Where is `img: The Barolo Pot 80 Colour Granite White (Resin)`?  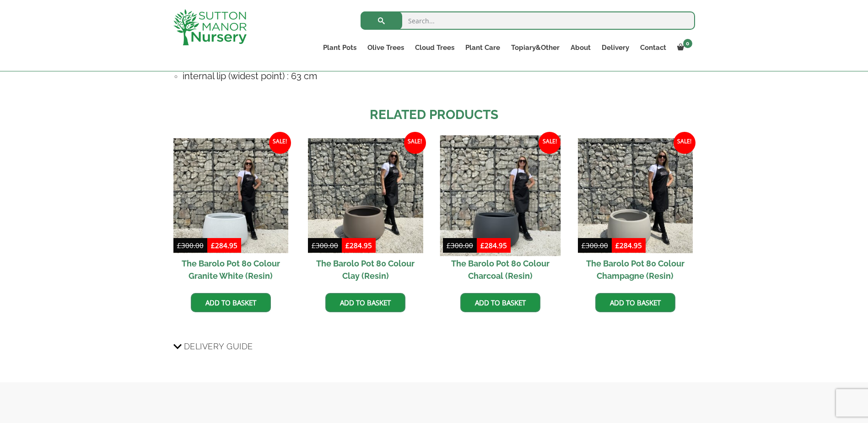
img: The Barolo Pot 80 Colour Granite White (Resin) is located at coordinates (231, 196).